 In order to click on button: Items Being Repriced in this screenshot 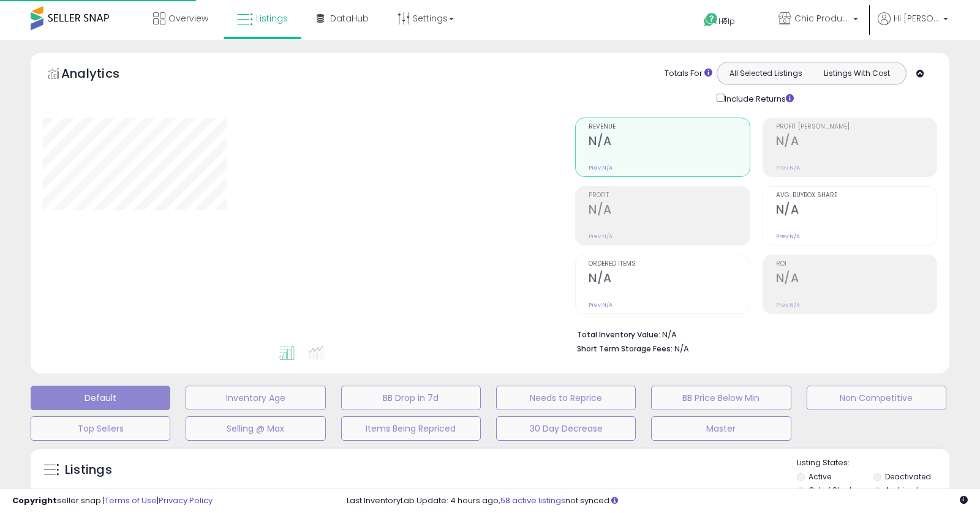, I will do `click(411, 429)`.